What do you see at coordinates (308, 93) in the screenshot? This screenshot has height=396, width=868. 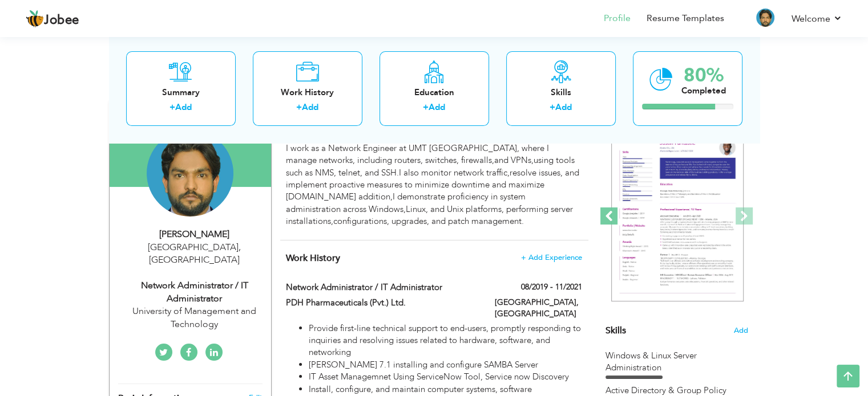 I see `div: Work History` at bounding box center [308, 93].